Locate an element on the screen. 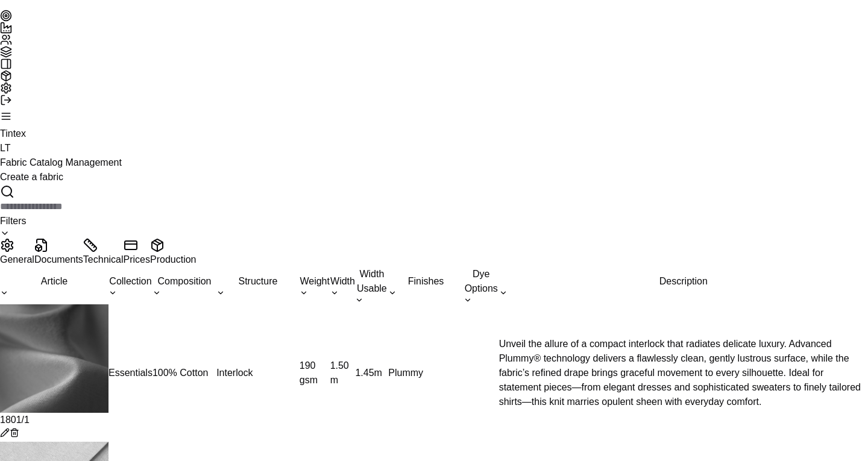  div: Unveil the allure of a compact interlock that radiates delicate luxury. Advanced Plummy® technolo... is located at coordinates (684, 373).